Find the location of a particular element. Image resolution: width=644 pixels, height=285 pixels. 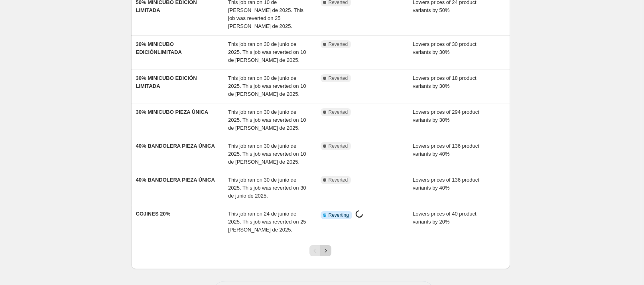

span: Lowers prices of 40 product variants by 20% is located at coordinates (445, 218).